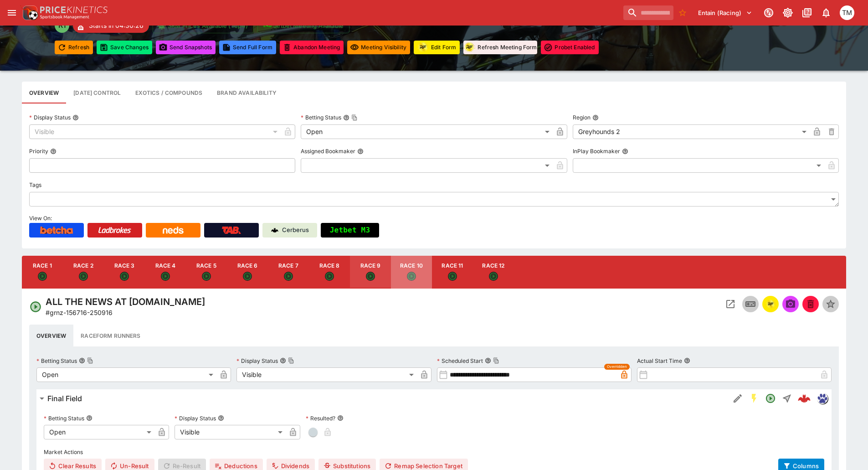  What do you see at coordinates (847, 12) in the screenshot?
I see `button: Tristan Matheson` at bounding box center [847, 12].